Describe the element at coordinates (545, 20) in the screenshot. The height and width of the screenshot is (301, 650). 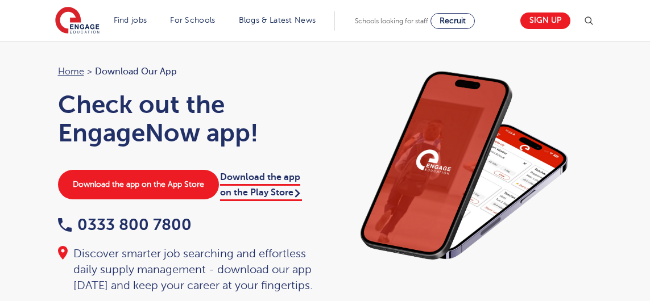
I see `a: Sign up` at that location.